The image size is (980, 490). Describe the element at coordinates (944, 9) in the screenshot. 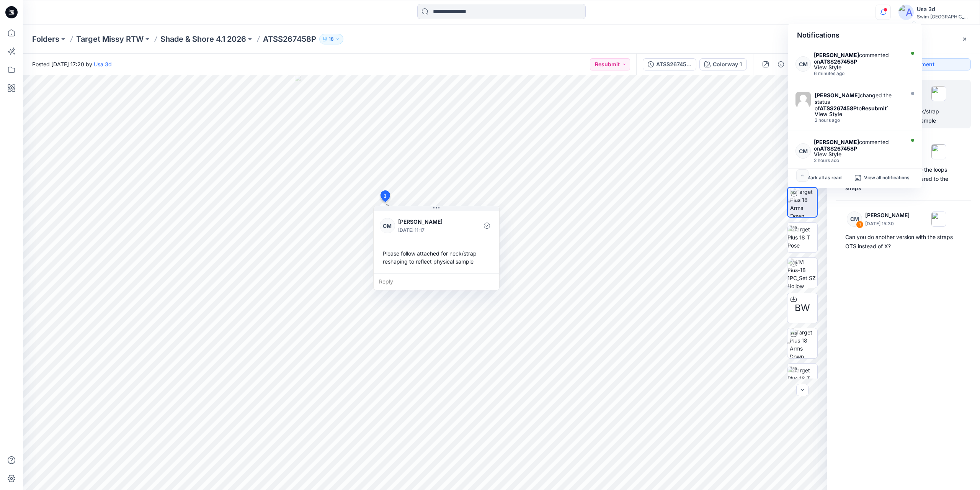

I see `div: Usa 3d` at that location.